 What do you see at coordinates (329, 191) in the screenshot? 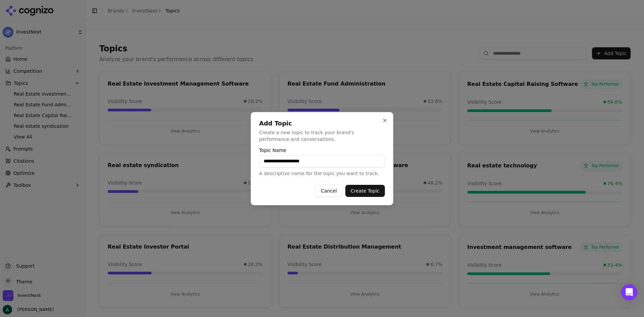
I see `button: Cancel` at bounding box center [329, 191].